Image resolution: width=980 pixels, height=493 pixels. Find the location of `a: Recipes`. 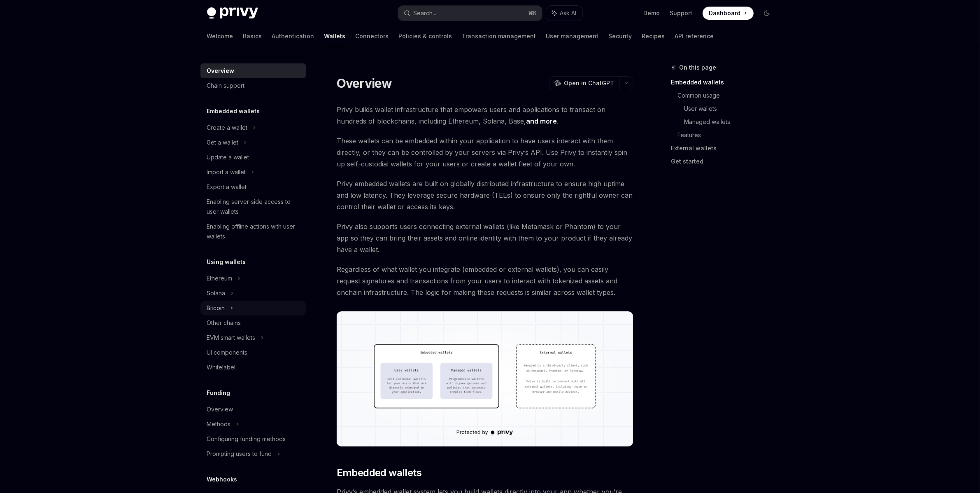

a: Recipes is located at coordinates (653, 36).